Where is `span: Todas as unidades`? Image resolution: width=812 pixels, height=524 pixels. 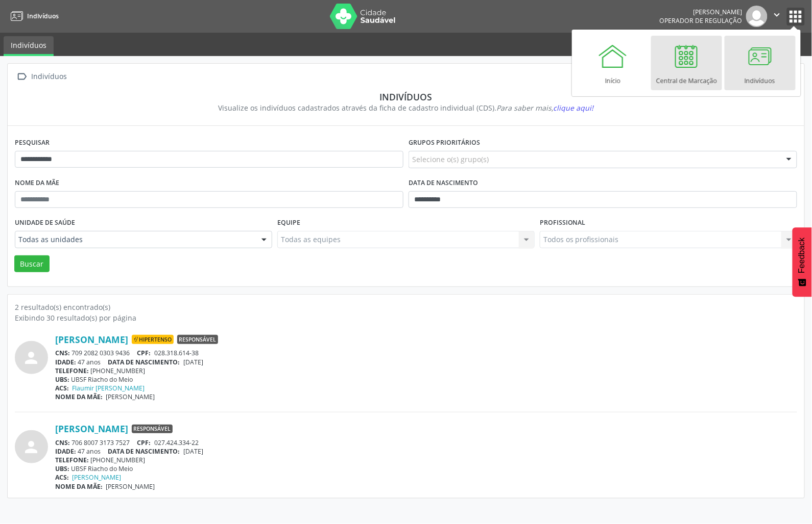 span: Todas as unidades is located at coordinates (135, 240).